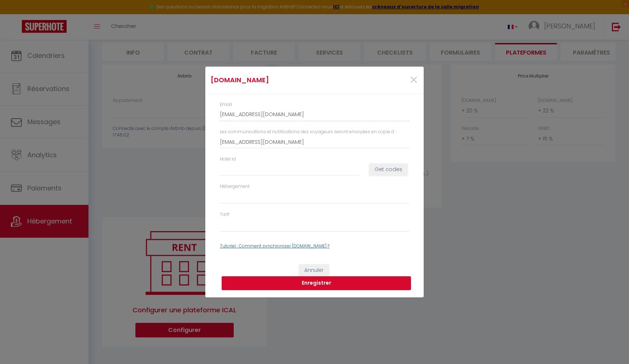  Describe the element at coordinates (225, 214) in the screenshot. I see `label: Tarif` at that location.